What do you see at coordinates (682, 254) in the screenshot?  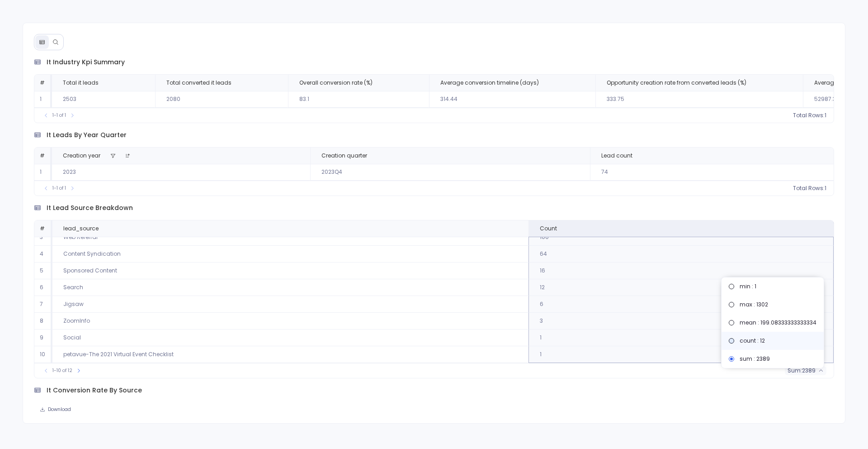 I see `td: 64` at bounding box center [682, 254].